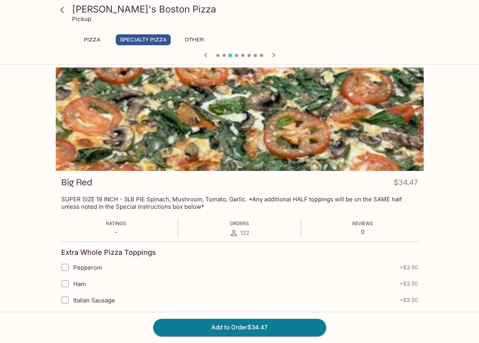  What do you see at coordinates (80, 284) in the screenshot?
I see `span: Ham` at bounding box center [80, 284].